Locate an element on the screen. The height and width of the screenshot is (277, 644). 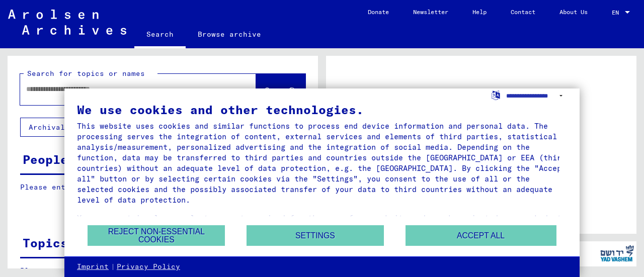
div: This website uses cookies and similar functions to process end device information and personal da... is located at coordinates (322, 163).